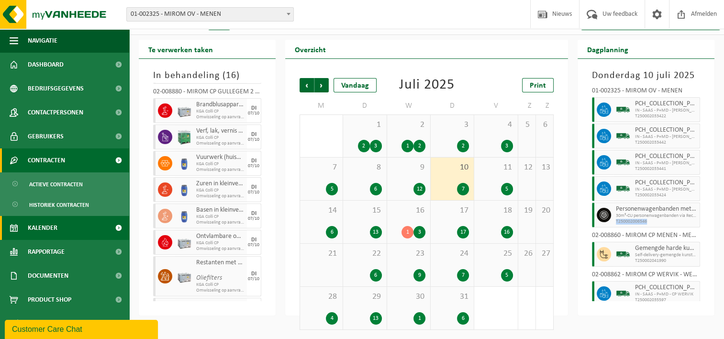  What do you see at coordinates (666, 143) in the screenshot?
I see `span: T250002033442` at bounding box center [666, 143].